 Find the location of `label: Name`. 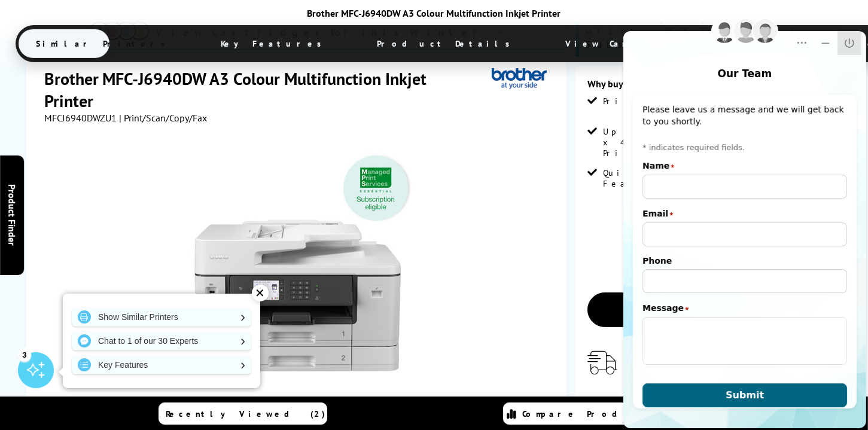

label: Name is located at coordinates (34, 155).